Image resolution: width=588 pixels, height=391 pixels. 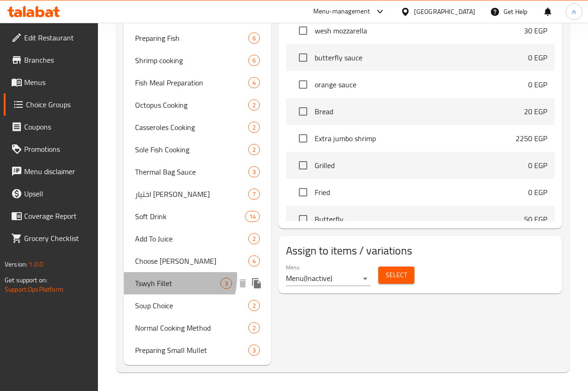 I want to click on span: Menus, so click(x=58, y=82).